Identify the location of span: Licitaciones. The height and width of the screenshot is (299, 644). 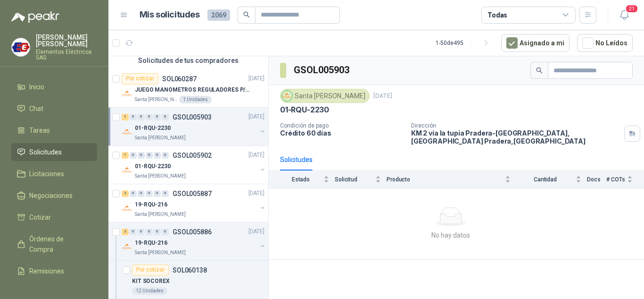
(47, 173).